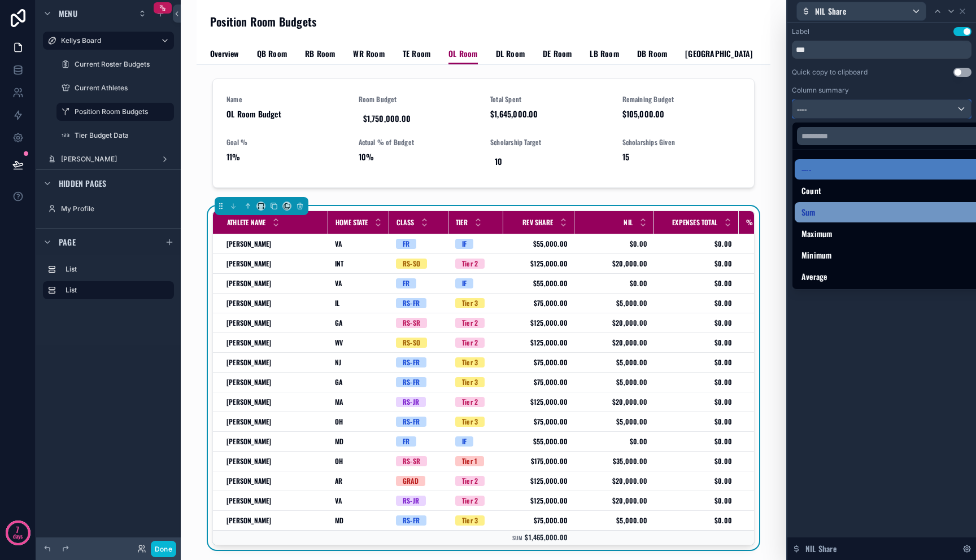 The width and height of the screenshot is (976, 560). Describe the element at coordinates (813, 277) in the screenshot. I see `span: Average` at that location.